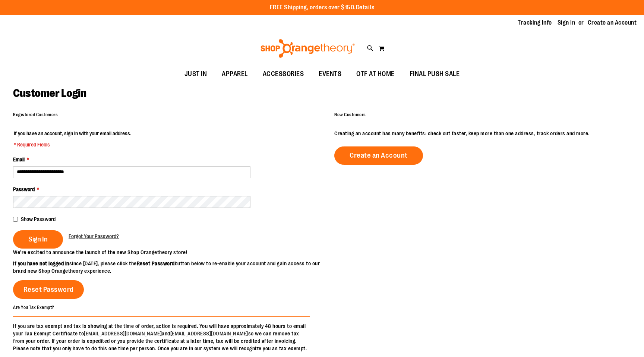 This screenshot has width=644, height=357. What do you see at coordinates (50, 93) in the screenshot?
I see `span: Customer Login` at bounding box center [50, 93].